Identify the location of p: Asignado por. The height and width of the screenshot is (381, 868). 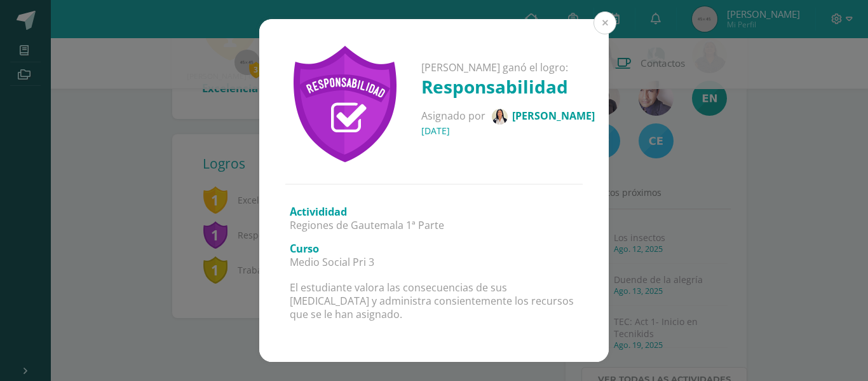
(508, 117).